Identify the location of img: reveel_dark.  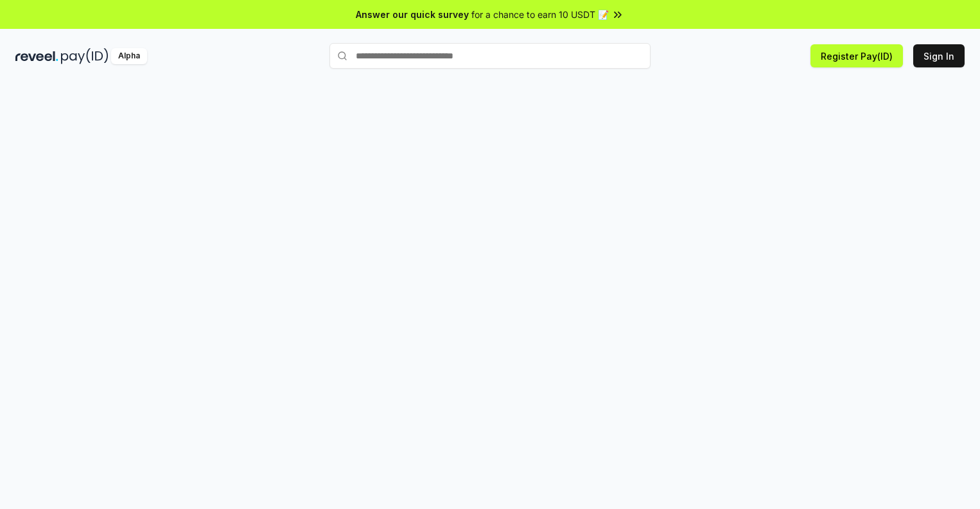
(37, 56).